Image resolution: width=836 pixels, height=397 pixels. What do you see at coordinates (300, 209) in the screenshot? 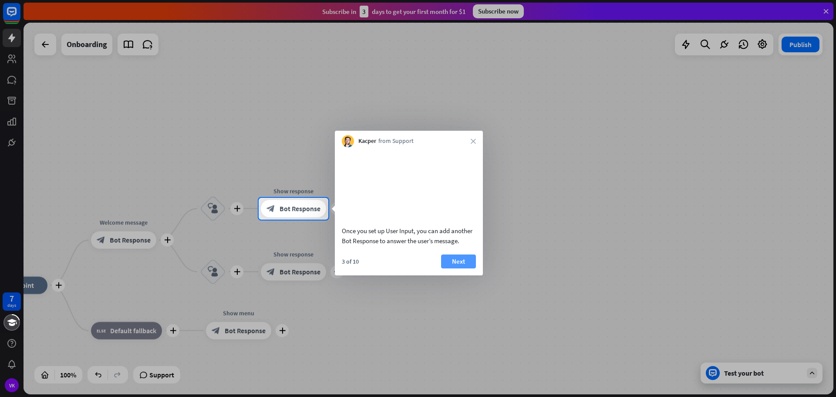
I see `span: Bot Response` at bounding box center [300, 209].